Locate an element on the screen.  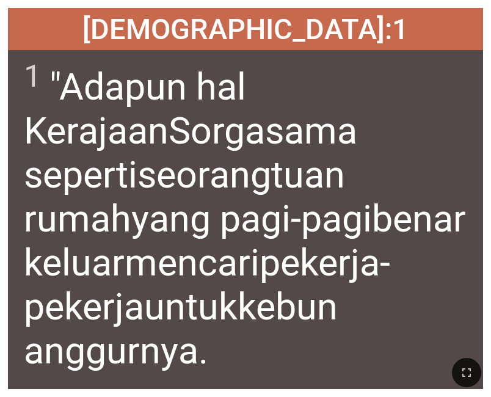
wg3664: seorang is located at coordinates (245, 262).